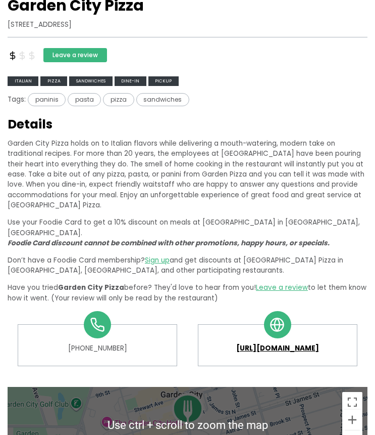  Describe the element at coordinates (91, 287) in the screenshot. I see `span: Garden City Pizza` at that location.